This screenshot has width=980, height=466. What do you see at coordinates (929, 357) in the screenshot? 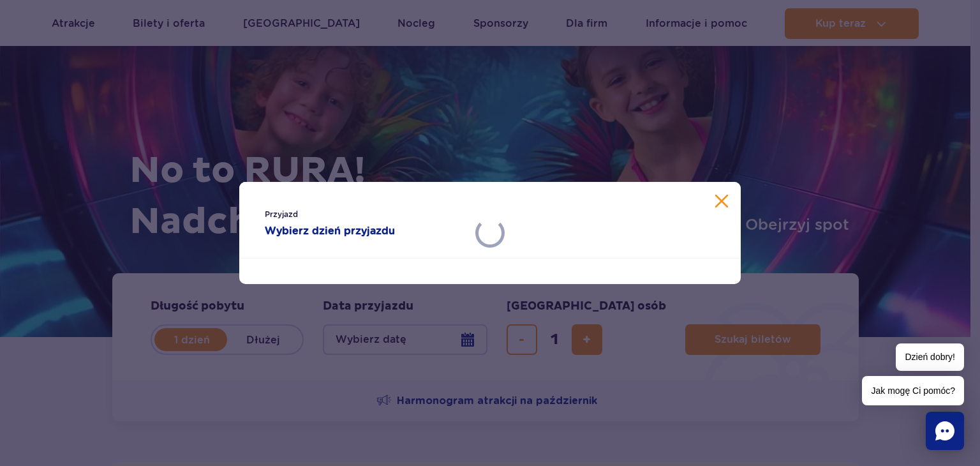
I see `span: Dzień dobry!` at bounding box center [929, 357].